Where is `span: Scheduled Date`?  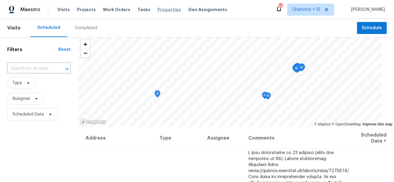 span: Scheduled Date is located at coordinates (28, 114).